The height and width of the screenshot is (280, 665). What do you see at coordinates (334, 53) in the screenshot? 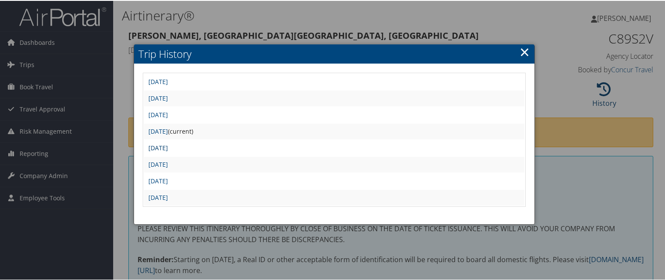
I see `h2: Trip History` at bounding box center [334, 53].